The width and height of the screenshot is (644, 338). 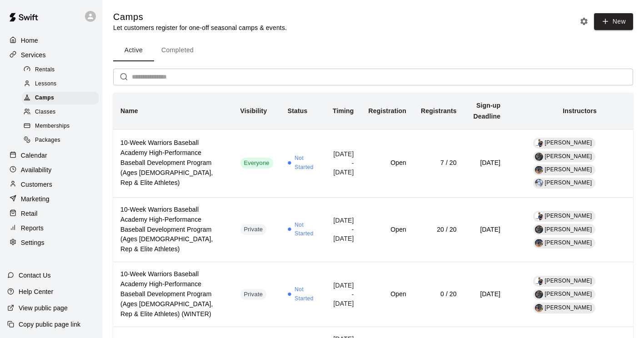 What do you see at coordinates (60, 84) in the screenshot?
I see `div: Lessons` at bounding box center [60, 84].